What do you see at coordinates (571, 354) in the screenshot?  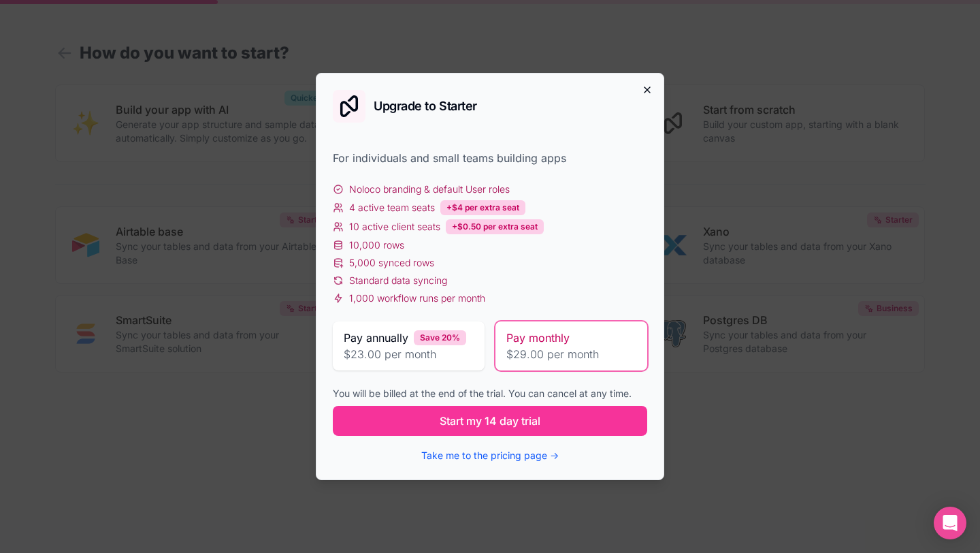 I see `span: $29.00 per month` at bounding box center [571, 354].